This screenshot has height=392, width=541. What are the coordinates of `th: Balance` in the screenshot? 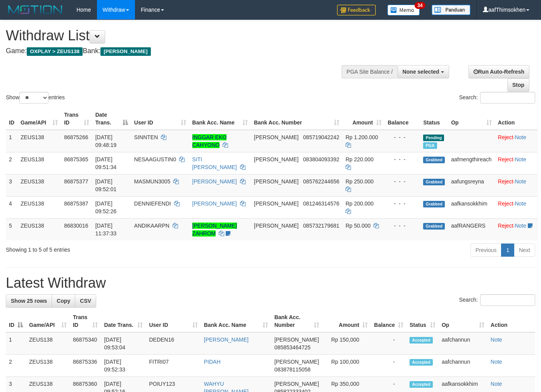 It's located at (402, 119).